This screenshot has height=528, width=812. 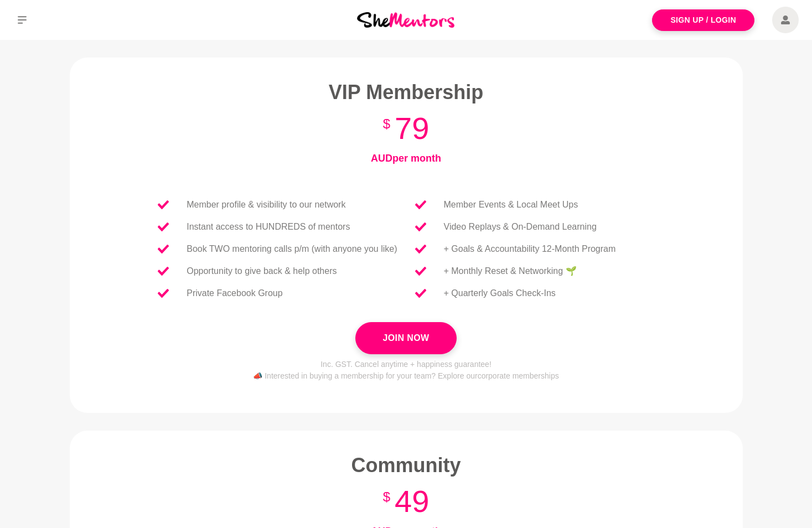 I want to click on h3: 79, so click(x=406, y=129).